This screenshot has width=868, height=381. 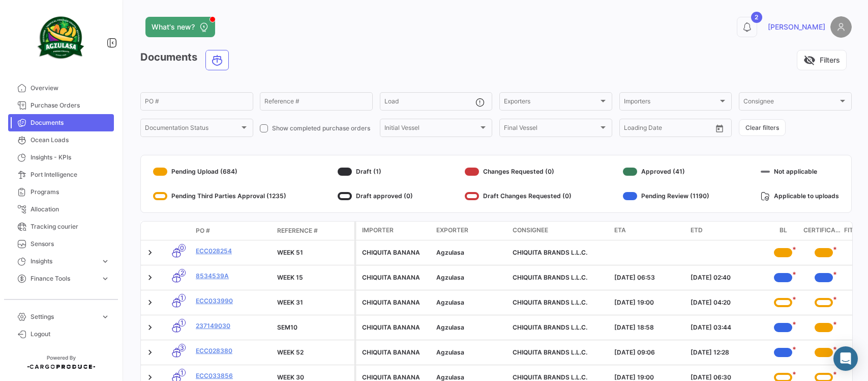 What do you see at coordinates (173, 27) in the screenshot?
I see `span: What's new?` at bounding box center [173, 27].